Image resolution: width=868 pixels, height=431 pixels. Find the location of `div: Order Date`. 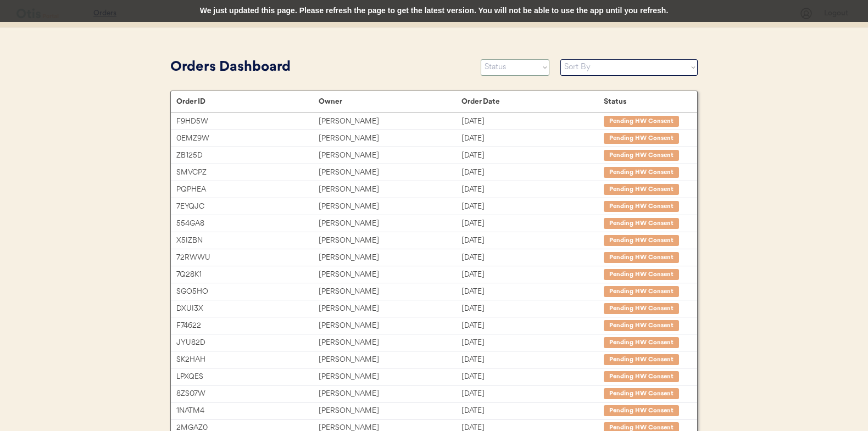

div: Order Date is located at coordinates (532, 102).